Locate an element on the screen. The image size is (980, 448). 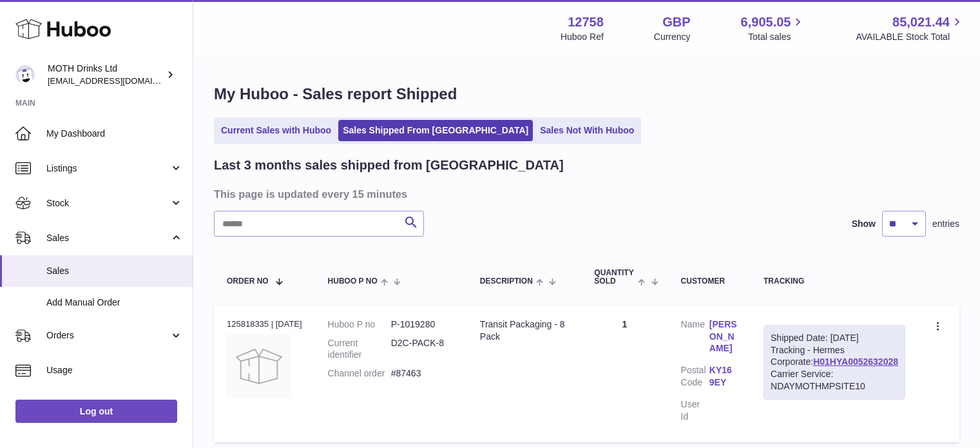
div: Huboo Ref is located at coordinates (582, 37).